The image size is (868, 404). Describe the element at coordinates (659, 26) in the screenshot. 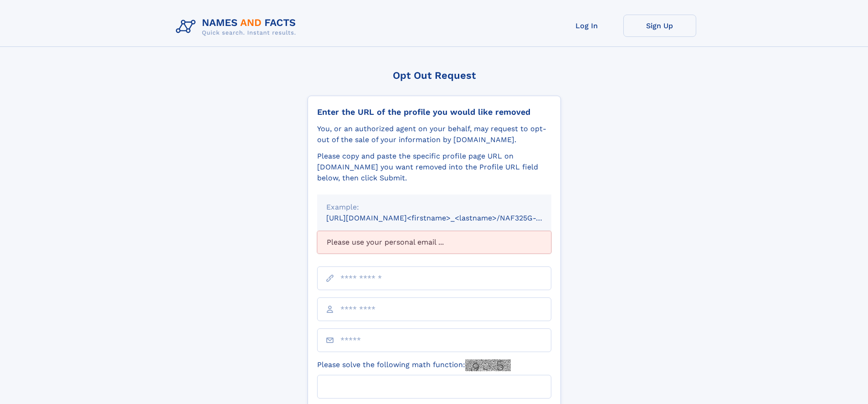

I see `a: Sign Up` at that location.